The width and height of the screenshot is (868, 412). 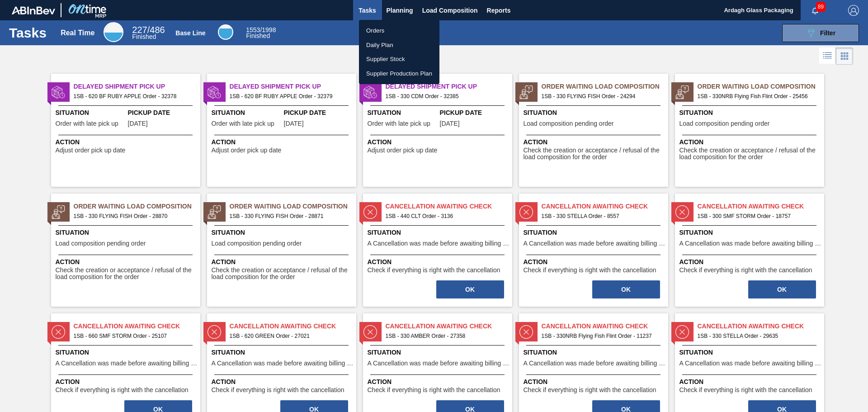 I want to click on a: Supplier Stock, so click(x=400, y=60).